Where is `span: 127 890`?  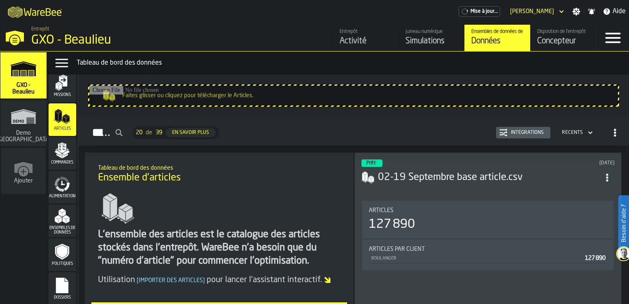
span: 127 890 is located at coordinates (596, 258).